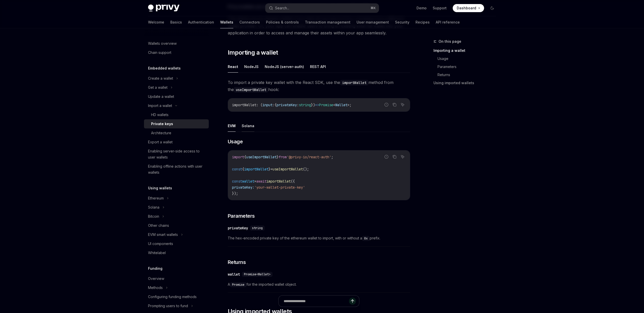 The height and width of the screenshot is (313, 644). Describe the element at coordinates (352, 301) in the screenshot. I see `button: Send message` at that location.